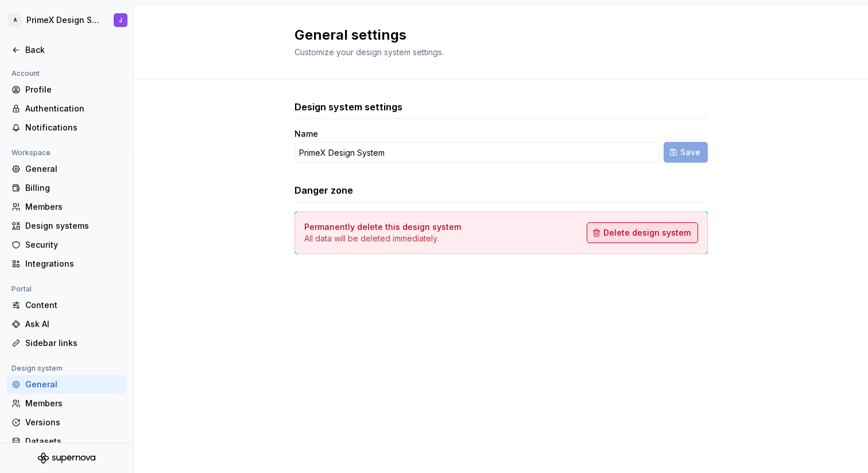  I want to click on div: Content, so click(74, 305).